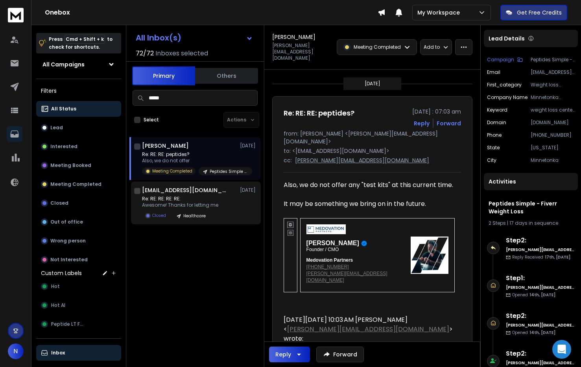  Describe the element at coordinates (50, 49) in the screenshot. I see `div: Domain Overview` at that location.